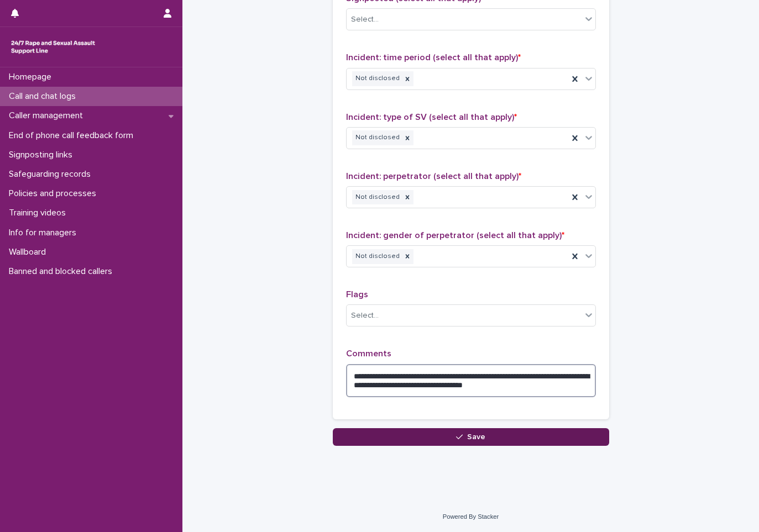 The width and height of the screenshot is (759, 532). What do you see at coordinates (476, 437) in the screenshot?
I see `span: Save` at bounding box center [476, 437].